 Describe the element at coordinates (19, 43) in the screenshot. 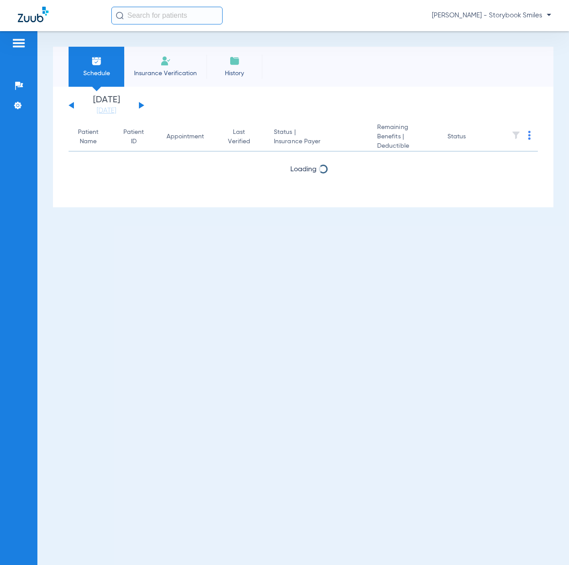

I see `img: hamburger-icon` at that location.